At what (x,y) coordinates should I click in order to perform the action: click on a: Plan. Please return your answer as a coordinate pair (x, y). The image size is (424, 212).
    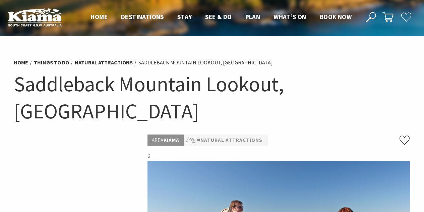
    Looking at the image, I should click on (253, 17).